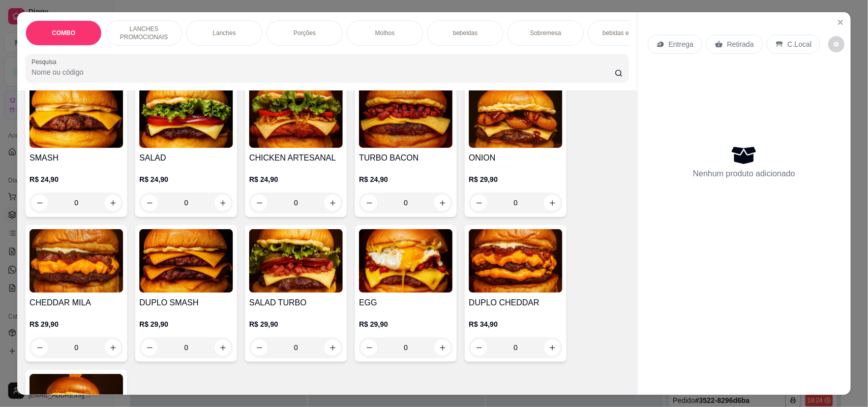 This screenshot has height=407, width=868. Describe the element at coordinates (76, 303) in the screenshot. I see `h4: CHEDDAR MILA` at that location.